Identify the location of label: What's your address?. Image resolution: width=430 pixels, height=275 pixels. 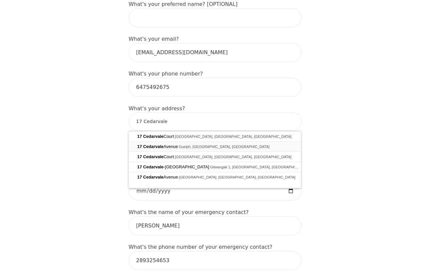
(157, 108).